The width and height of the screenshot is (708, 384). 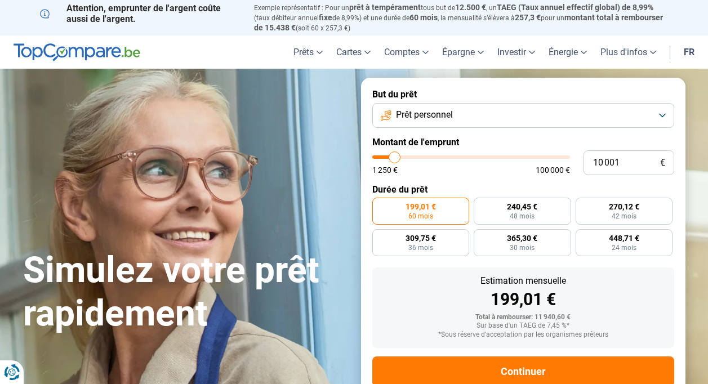 I want to click on span: 36 mois, so click(x=421, y=248).